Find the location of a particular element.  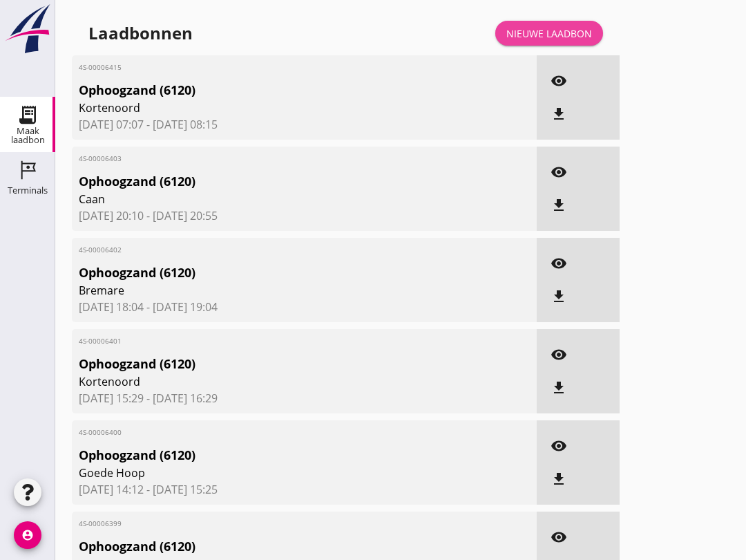

span: Caan is located at coordinates (266, 199).